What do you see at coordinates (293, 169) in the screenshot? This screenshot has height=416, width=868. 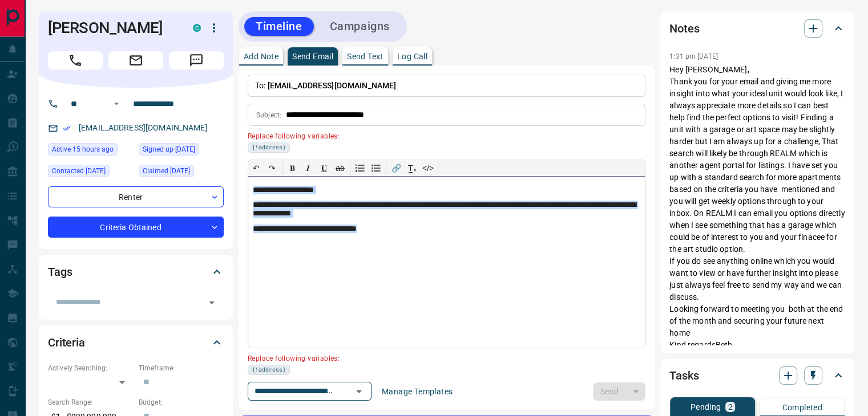 I see `button: 𝐁` at bounding box center [293, 169].